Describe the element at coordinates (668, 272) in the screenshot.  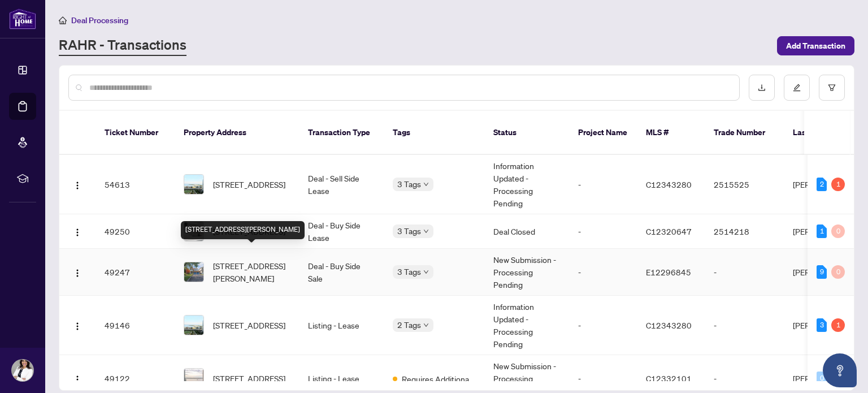
I see `span: E12296845` at that location.